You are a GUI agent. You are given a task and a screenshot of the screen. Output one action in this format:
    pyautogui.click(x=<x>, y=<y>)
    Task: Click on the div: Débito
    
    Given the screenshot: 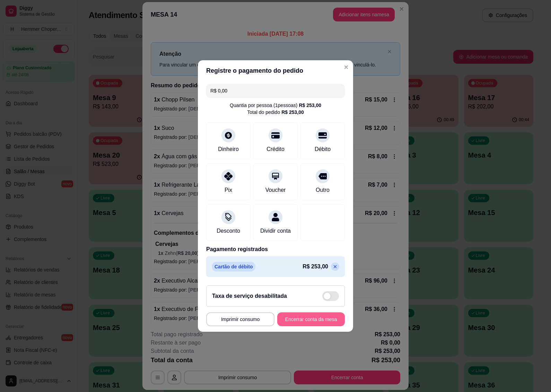 What is the action you would take?
    pyautogui.click(x=322, y=150)
    